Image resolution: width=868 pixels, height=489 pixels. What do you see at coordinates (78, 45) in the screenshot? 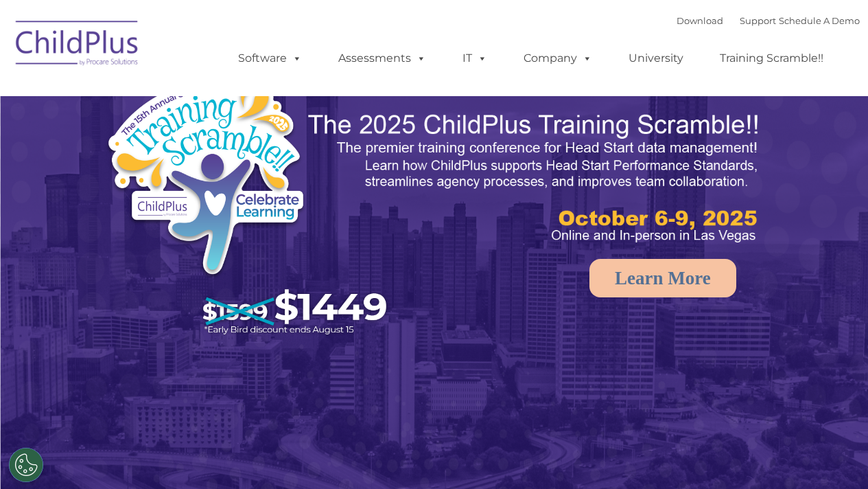
I see `img: ChildPlus by Procare Solutions` at bounding box center [78, 45].